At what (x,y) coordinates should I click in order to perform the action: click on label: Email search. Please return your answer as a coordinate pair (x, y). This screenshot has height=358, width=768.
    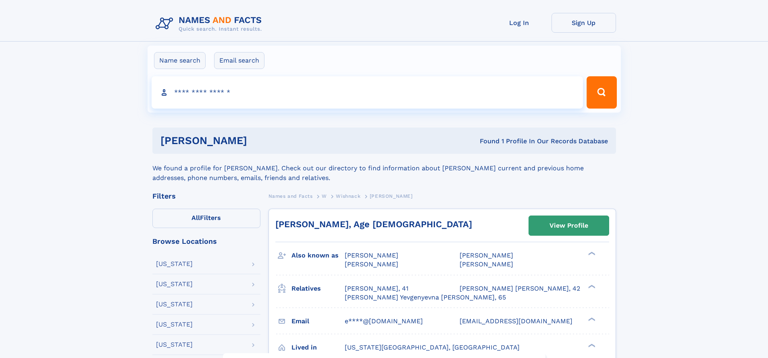
    Looking at the image, I should click on (239, 60).